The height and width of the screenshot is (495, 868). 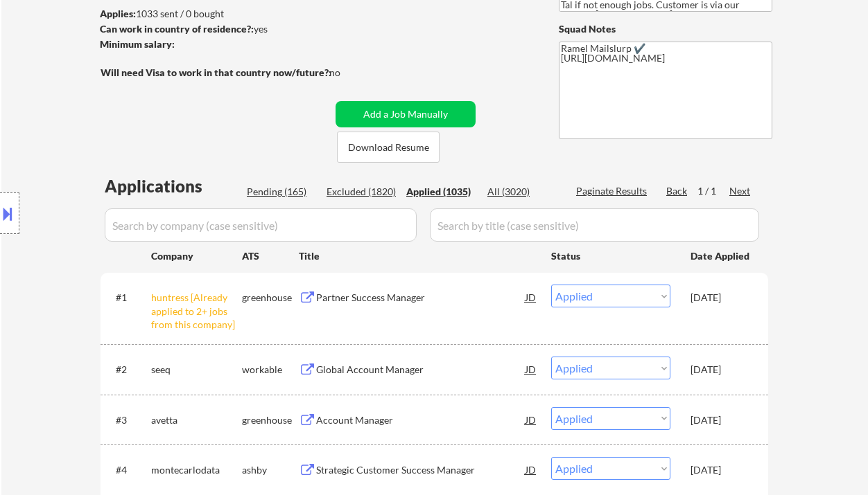 What do you see at coordinates (361, 191) in the screenshot?
I see `div: Excluded (1820)` at bounding box center [361, 191].